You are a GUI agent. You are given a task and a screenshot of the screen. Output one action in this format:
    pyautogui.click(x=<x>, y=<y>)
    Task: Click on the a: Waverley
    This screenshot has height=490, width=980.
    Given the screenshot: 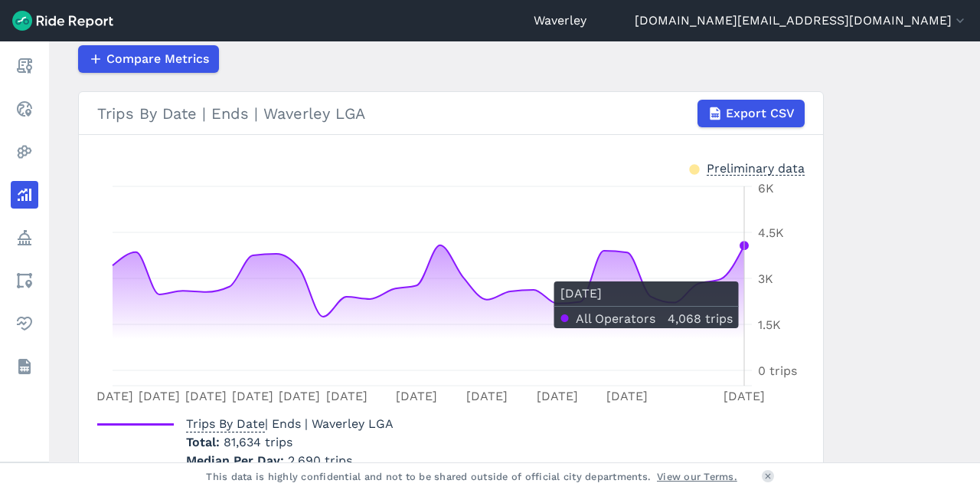 What is the action you would take?
    pyautogui.click(x=560, y=21)
    